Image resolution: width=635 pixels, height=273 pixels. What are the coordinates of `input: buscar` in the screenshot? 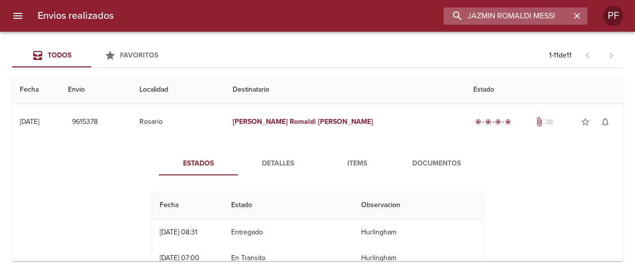 It's located at (507, 16).